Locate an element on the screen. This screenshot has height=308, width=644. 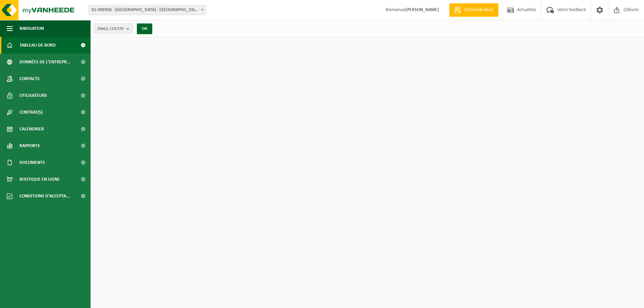
span: Conditions d'accepta... is located at coordinates (45, 196).